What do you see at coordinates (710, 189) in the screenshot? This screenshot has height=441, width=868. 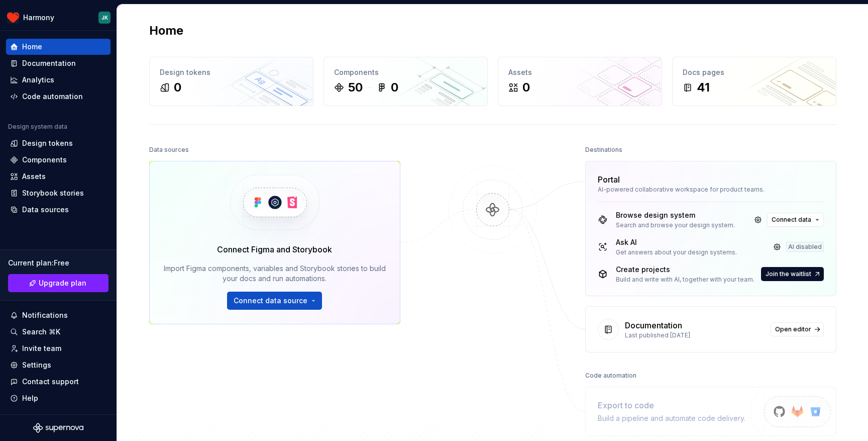 I see `div: AI-powered collaborative workspace for product teams.` at bounding box center [710, 189].